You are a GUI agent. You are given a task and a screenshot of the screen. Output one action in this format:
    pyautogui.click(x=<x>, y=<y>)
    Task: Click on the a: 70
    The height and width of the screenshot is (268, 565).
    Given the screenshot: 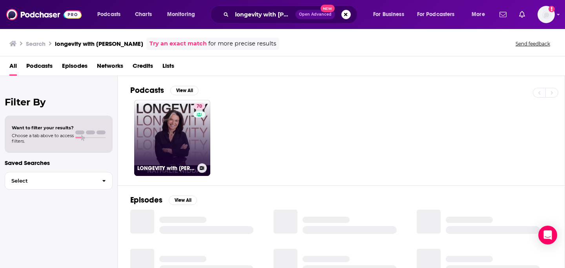 What is the action you would take?
    pyautogui.click(x=199, y=106)
    